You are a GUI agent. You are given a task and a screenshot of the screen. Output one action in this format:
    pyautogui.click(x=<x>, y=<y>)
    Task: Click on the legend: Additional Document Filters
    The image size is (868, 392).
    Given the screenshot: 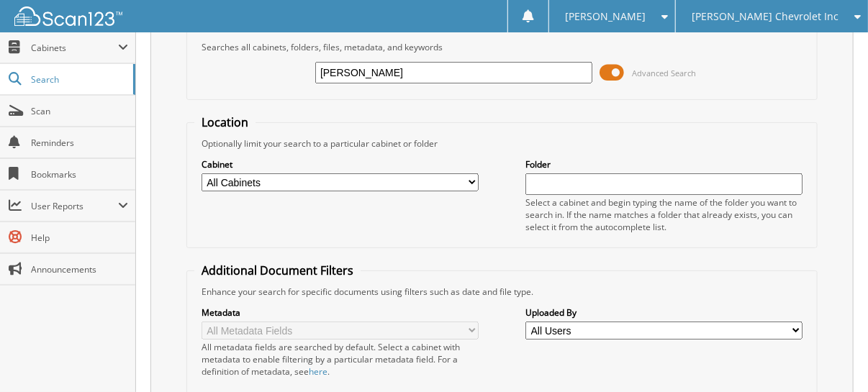 What is the action you would take?
    pyautogui.click(x=277, y=271)
    